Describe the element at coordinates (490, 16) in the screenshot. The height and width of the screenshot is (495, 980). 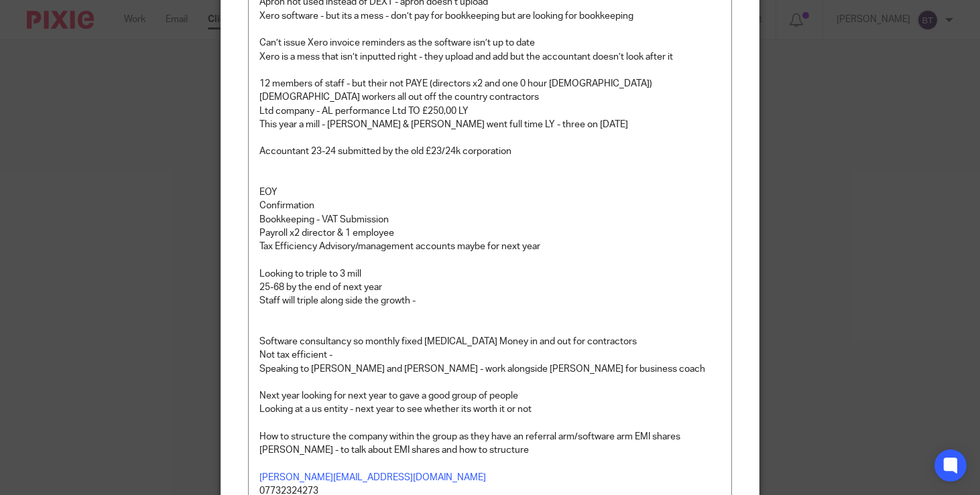
I see `p: Xero software - but its a mess - don’t pay for bookkeeping but are looking for bookkeeping` at that location.